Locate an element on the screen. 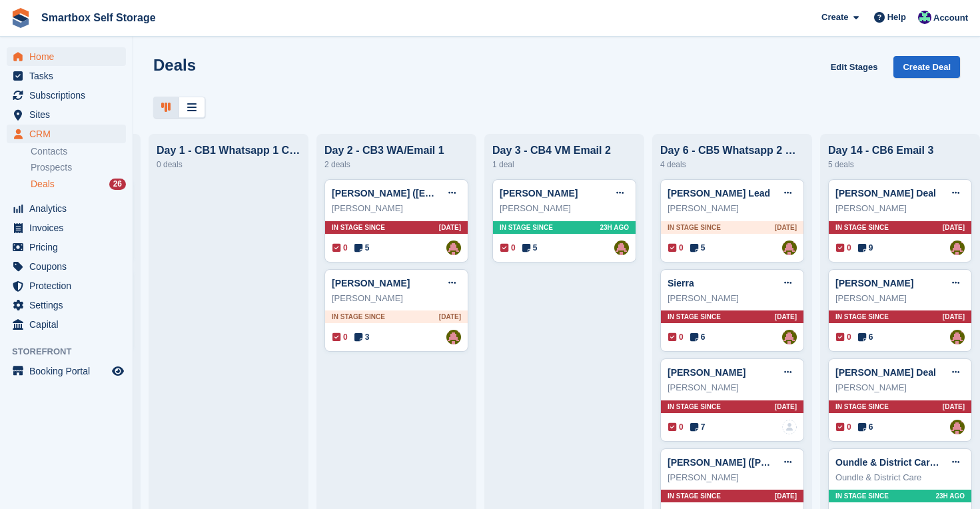 The height and width of the screenshot is (509, 980). span: 3 is located at coordinates (361, 337).